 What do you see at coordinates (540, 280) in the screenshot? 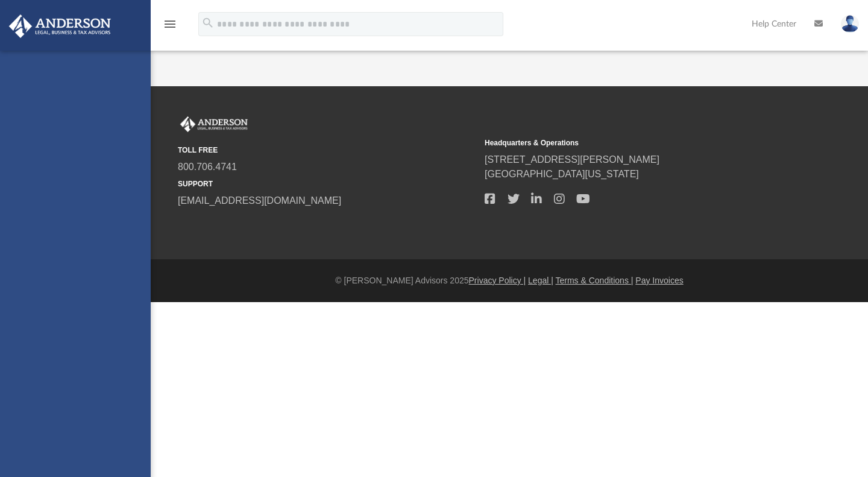
I see `a: Legal |` at bounding box center [540, 280].